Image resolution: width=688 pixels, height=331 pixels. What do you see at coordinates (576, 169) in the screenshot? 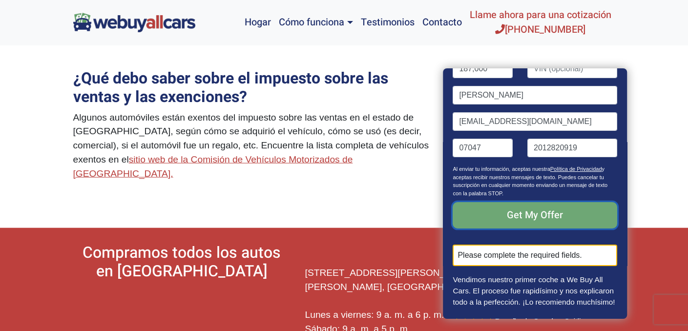
I see `font: Política de Privacidad` at bounding box center [576, 169].